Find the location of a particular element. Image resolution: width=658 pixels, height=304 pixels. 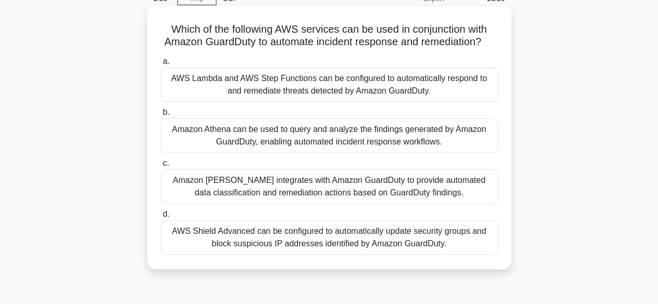

span: b. is located at coordinates (166, 112).